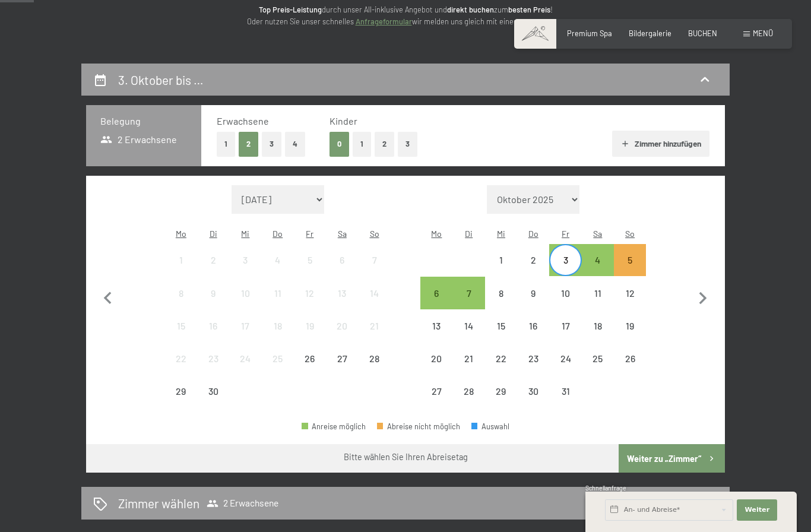  What do you see at coordinates (469, 326) in the screenshot?
I see `div: Tue Oct 14 2025` at bounding box center [469, 326].